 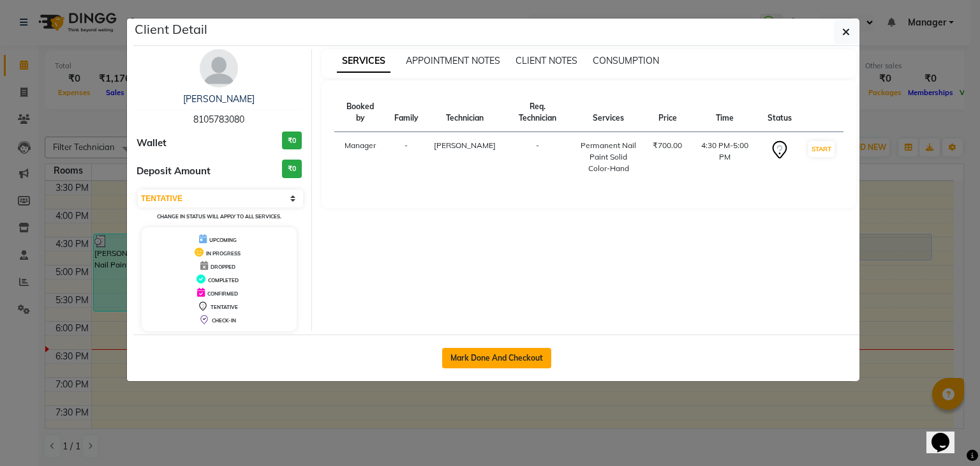 What do you see at coordinates (406, 112) in the screenshot?
I see `th: Family` at bounding box center [406, 112].